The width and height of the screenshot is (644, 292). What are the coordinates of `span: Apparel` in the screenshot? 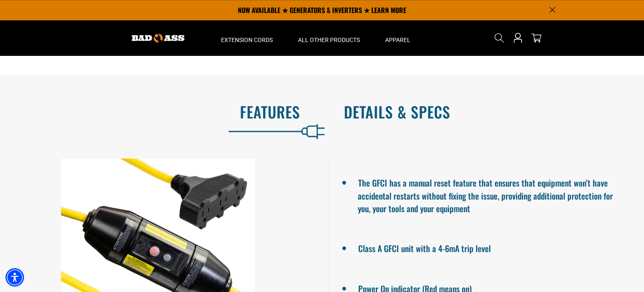 It's located at (398, 40).